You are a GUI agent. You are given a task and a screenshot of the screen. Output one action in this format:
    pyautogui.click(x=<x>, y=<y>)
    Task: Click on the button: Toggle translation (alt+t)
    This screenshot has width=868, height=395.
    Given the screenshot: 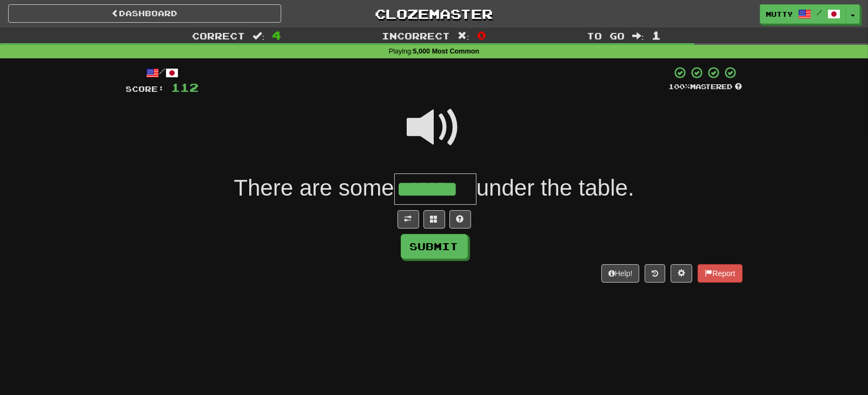 What is the action you would take?
    pyautogui.click(x=408, y=219)
    